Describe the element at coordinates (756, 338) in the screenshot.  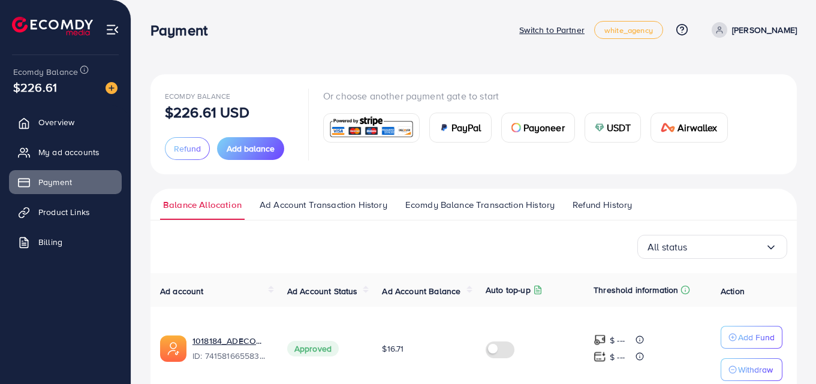
I see `p: Add Fund` at that location.